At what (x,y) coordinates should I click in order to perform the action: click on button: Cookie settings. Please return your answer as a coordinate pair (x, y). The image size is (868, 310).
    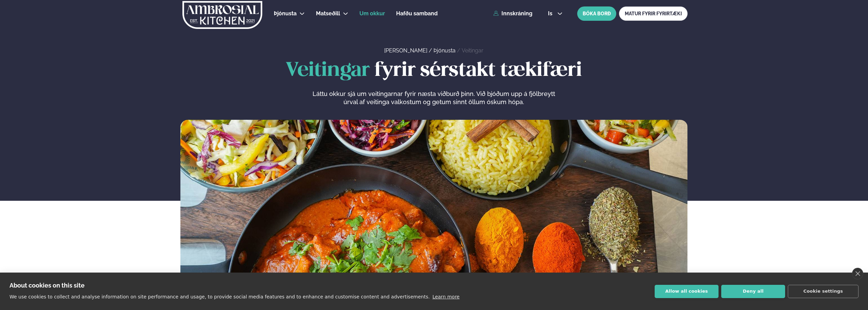
    Looking at the image, I should click on (823, 291).